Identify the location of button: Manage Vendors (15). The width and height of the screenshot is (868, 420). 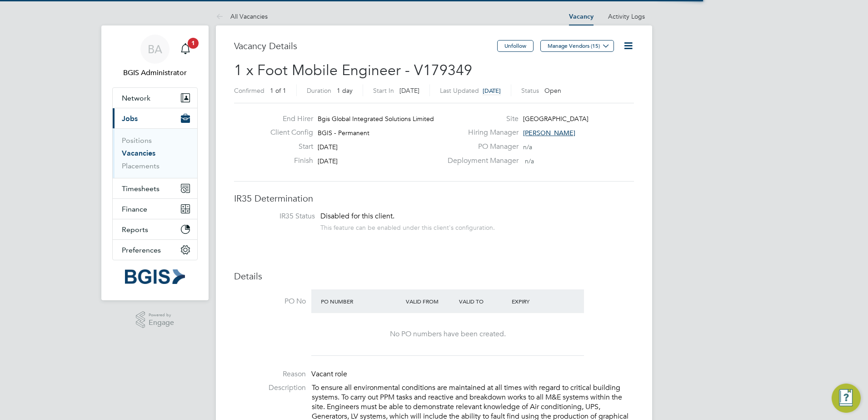
(577, 46).